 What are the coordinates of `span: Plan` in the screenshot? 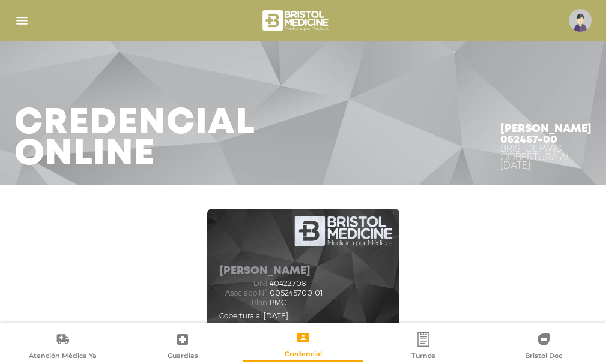 It's located at (243, 303).